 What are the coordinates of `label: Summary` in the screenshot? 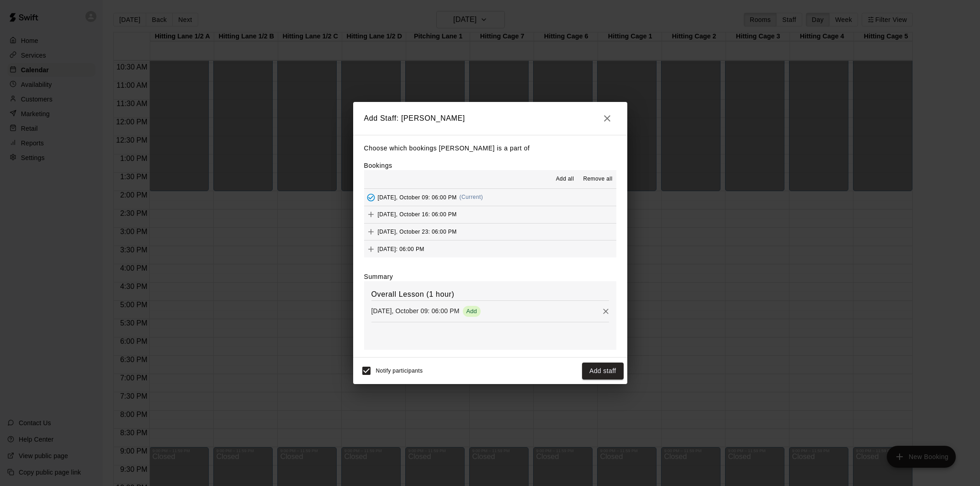 It's located at (379, 277).